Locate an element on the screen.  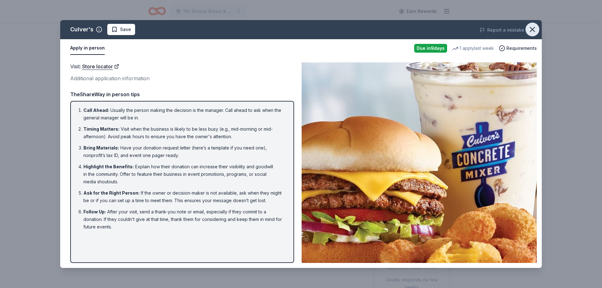
div: 1 apply last week is located at coordinates (473, 48).